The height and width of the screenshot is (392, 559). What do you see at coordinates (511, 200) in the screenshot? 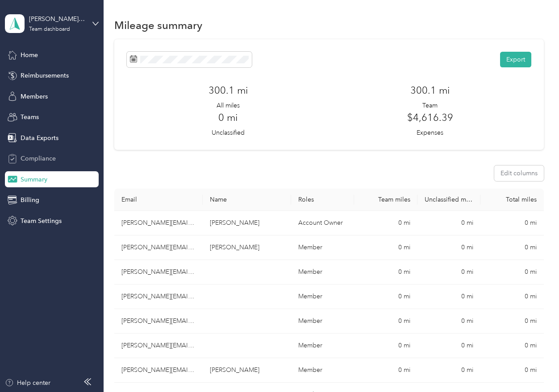
I see `th: Total miles` at bounding box center [511, 200].